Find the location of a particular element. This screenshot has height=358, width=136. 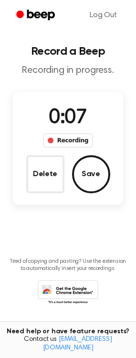

a: Beep is located at coordinates (36, 15).